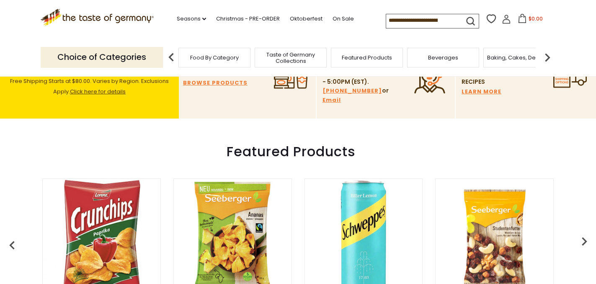 The height and width of the screenshot is (284, 596). I want to click on img: next arrow, so click(547, 57).